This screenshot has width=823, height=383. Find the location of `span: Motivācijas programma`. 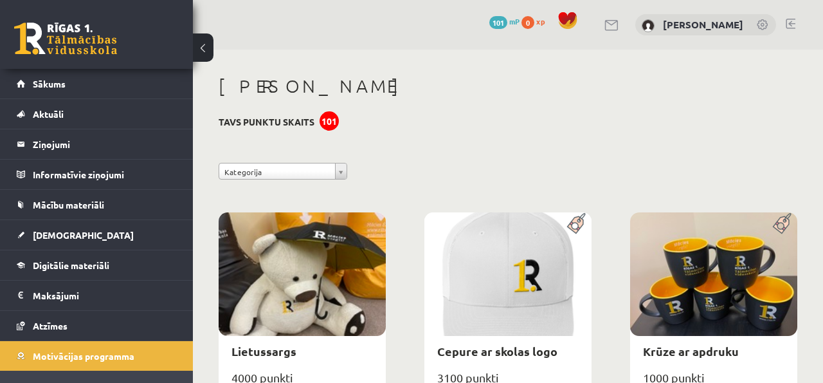

span: Motivācijas programma is located at coordinates (84, 356).